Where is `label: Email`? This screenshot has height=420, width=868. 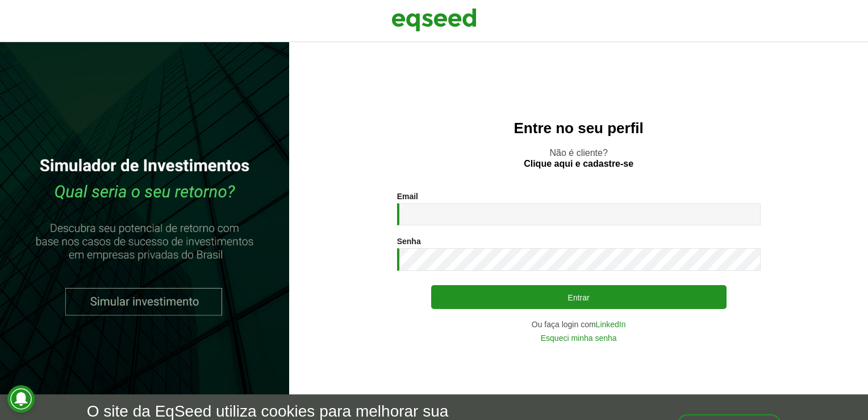
label: Email is located at coordinates (408, 196).